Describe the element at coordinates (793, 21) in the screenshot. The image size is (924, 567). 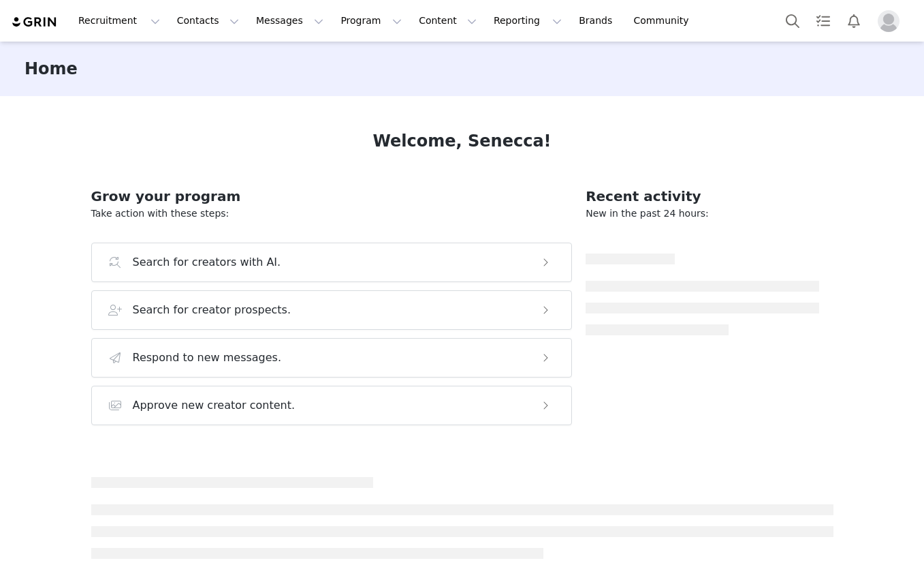
I see `button: Search` at that location.